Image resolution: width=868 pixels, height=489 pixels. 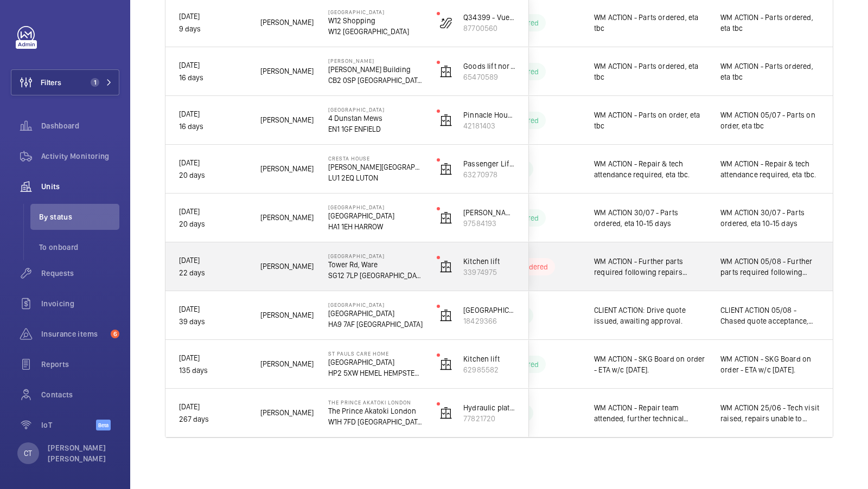 What do you see at coordinates (212, 371) in the screenshot?
I see `p: 135 days` at bounding box center [212, 371].